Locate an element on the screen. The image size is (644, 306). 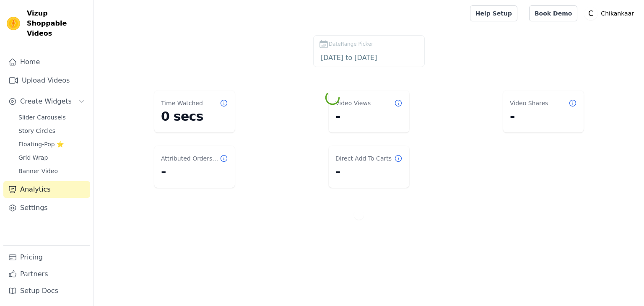
a: Help Setup is located at coordinates (493, 14).